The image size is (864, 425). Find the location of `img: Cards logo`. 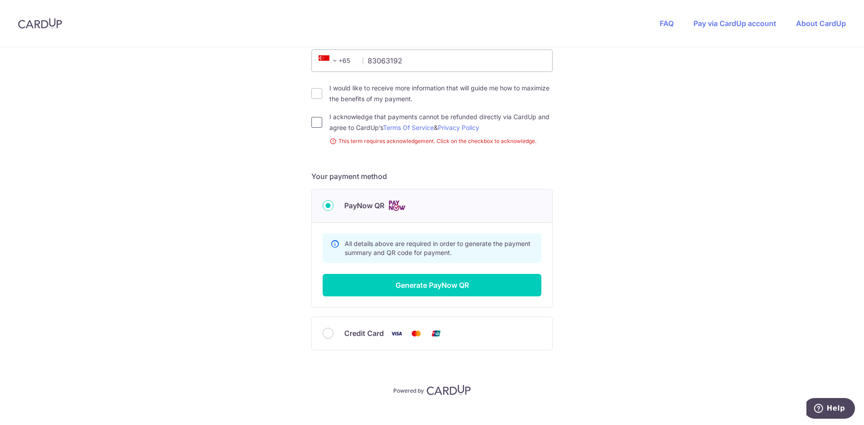

img: Cards logo is located at coordinates (397, 206).